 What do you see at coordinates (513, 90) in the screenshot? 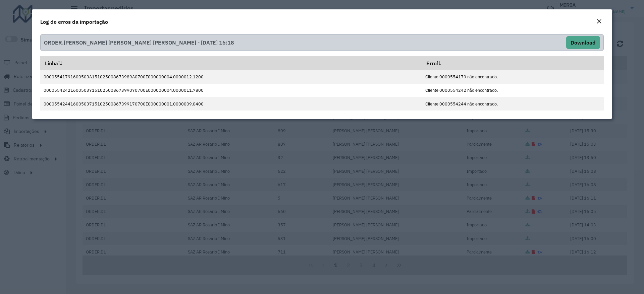
I see `td: Cliente 0000554242 não encontrado.` at bounding box center [513, 90].